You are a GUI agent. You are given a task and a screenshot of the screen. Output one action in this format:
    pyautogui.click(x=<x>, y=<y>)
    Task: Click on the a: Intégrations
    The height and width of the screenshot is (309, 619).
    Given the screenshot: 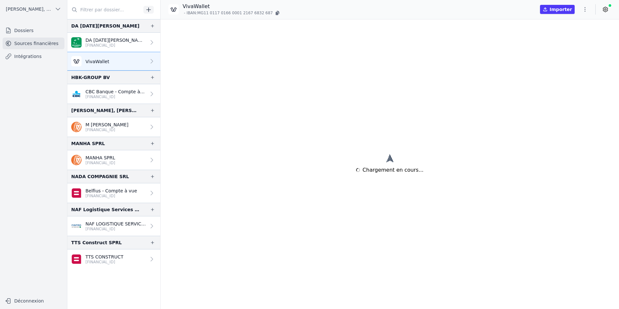 What is the action you would take?
    pyautogui.click(x=33, y=56)
    